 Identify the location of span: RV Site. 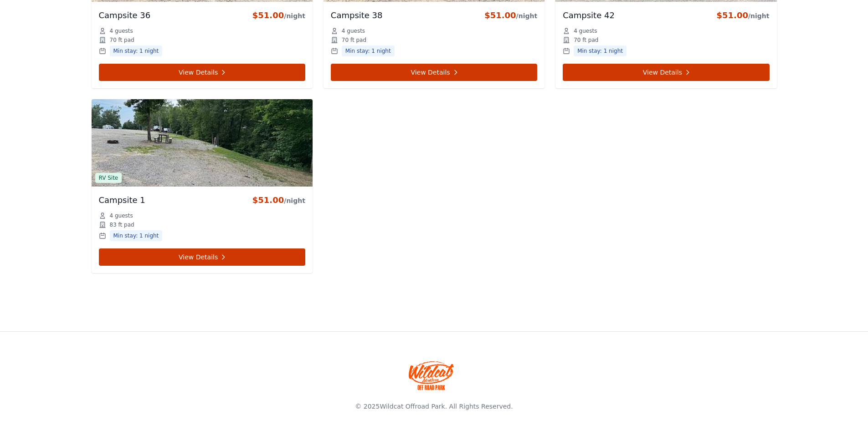
(109, 178).